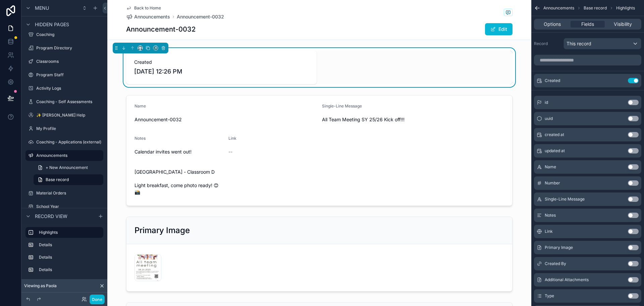 This screenshot has height=306, width=644. What do you see at coordinates (549, 231) in the screenshot?
I see `span: Link` at bounding box center [549, 231].